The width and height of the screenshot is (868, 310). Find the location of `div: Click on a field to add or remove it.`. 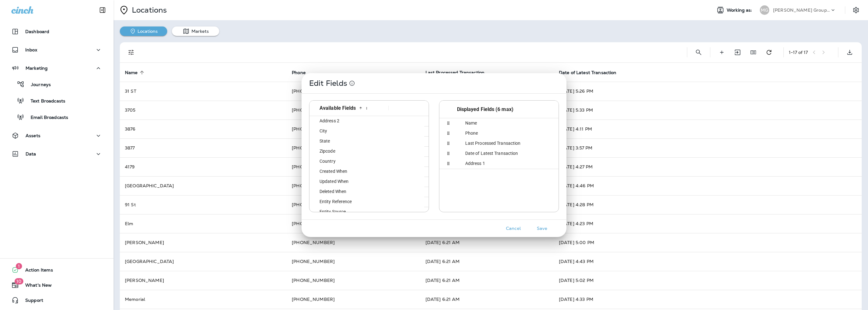

div: Click on a field to add or remove it. is located at coordinates (352, 83).